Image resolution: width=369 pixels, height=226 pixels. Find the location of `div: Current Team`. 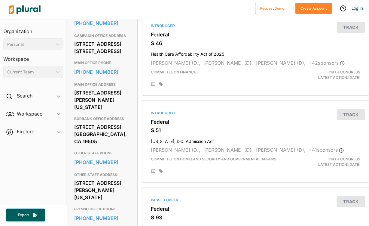

div: Current Team is located at coordinates (30, 72).